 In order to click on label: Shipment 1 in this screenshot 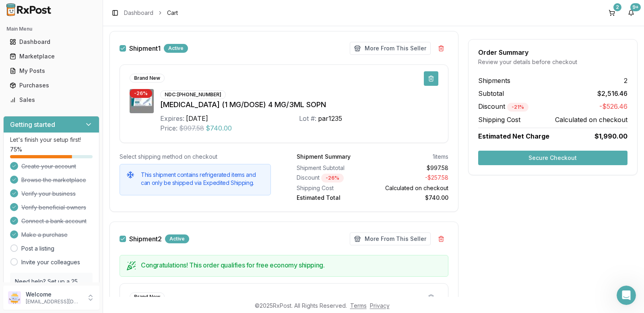, I will do `click(145, 48)`.